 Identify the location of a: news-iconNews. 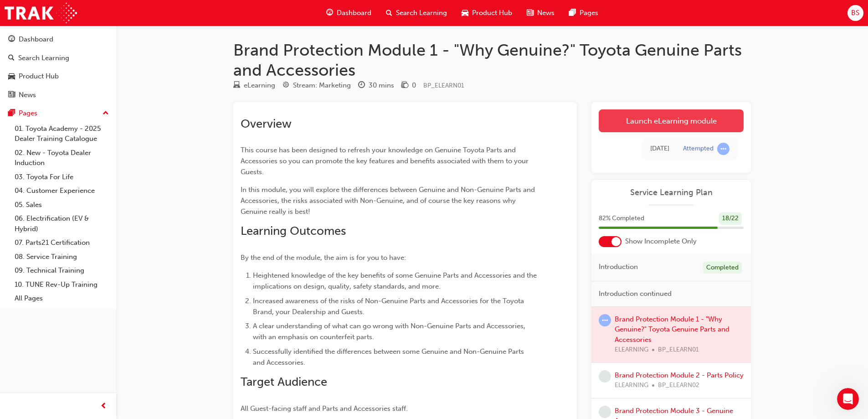
(540, 13).